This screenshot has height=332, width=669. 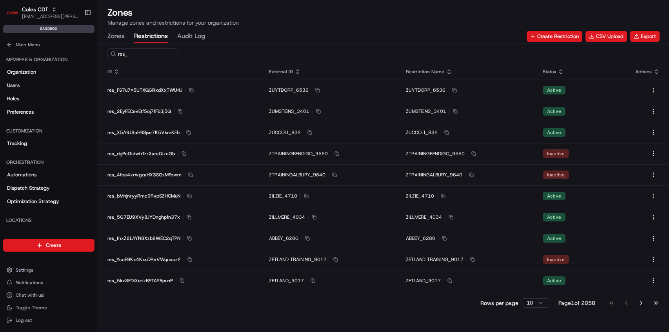 What do you see at coordinates (49, 131) in the screenshot?
I see `div: Customization` at bounding box center [49, 131].